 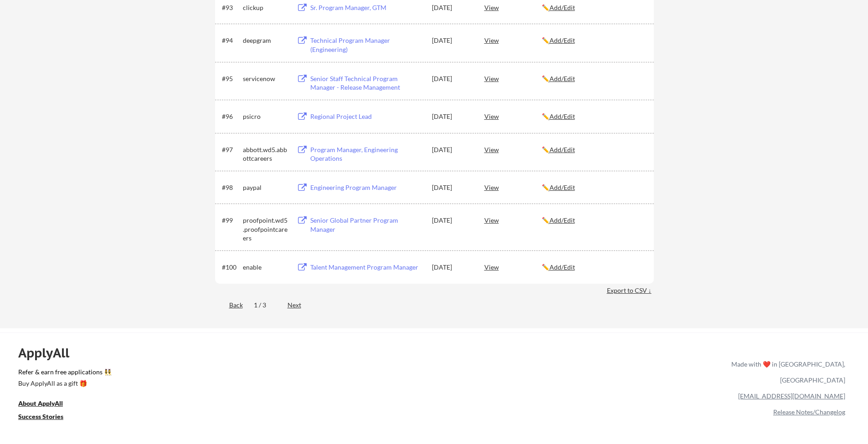 I want to click on div: Back, so click(x=229, y=305).